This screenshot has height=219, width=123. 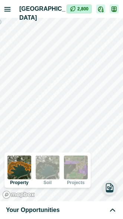 What do you see at coordinates (76, 167) in the screenshot?
I see `img: projects preview` at bounding box center [76, 167].